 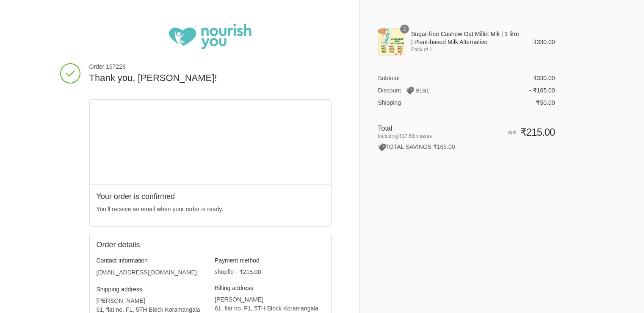 I want to click on h3: Contact information, so click(x=151, y=260).